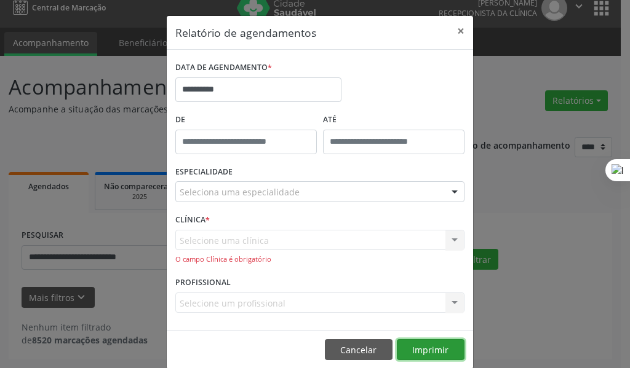  I want to click on label: De, so click(246, 120).